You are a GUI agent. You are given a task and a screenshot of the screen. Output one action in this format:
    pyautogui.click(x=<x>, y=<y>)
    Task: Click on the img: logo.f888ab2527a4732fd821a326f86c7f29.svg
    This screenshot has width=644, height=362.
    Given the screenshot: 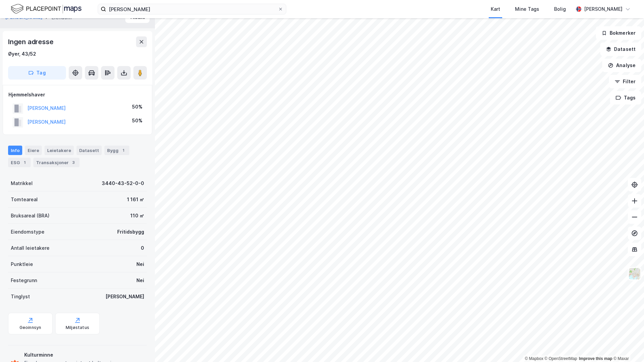 What is the action you would take?
    pyautogui.click(x=46, y=9)
    